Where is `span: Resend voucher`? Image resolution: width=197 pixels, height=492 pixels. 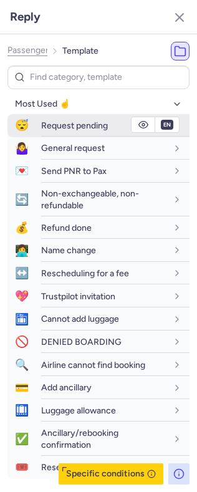 span: Resend voucher is located at coordinates (73, 467).